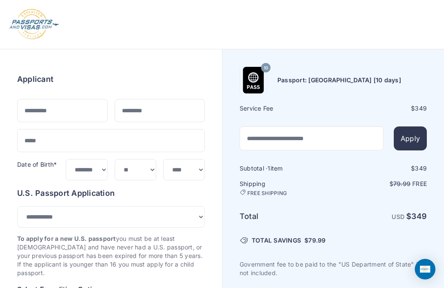 The width and height of the screenshot is (444, 288). I want to click on span: USD, so click(398, 217).